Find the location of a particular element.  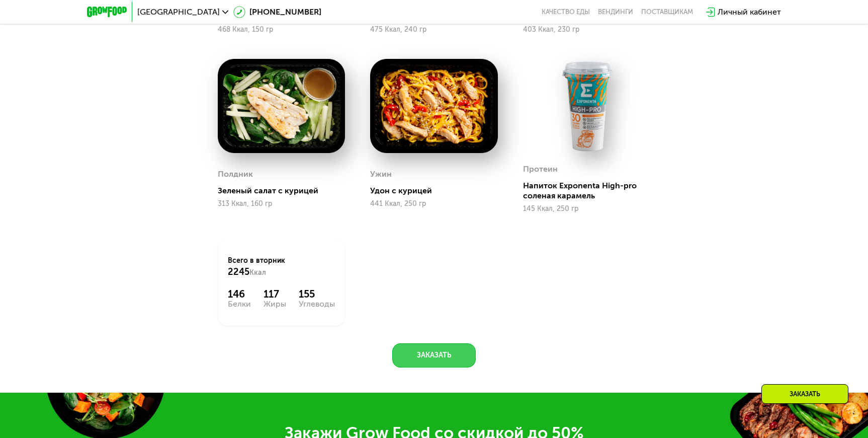

span: Ккал is located at coordinates (257, 273).